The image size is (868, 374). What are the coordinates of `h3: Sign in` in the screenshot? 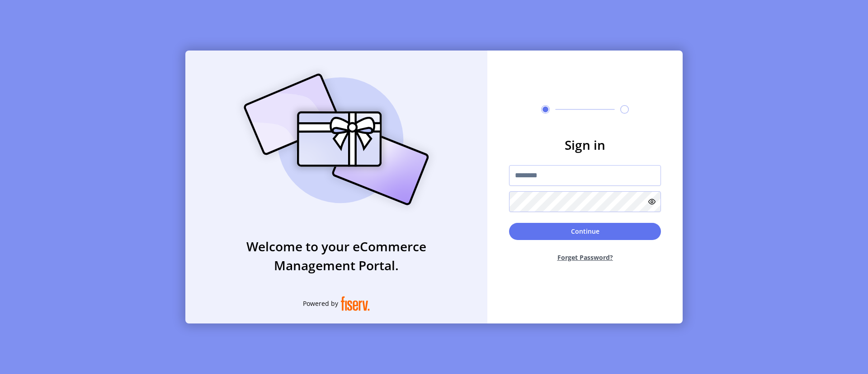 It's located at (585, 145).